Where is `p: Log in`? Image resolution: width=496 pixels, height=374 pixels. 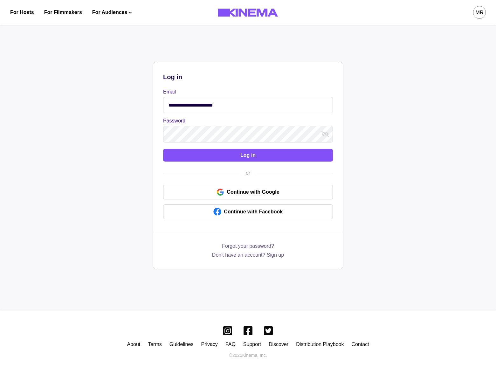
p: Log in is located at coordinates (248, 77).